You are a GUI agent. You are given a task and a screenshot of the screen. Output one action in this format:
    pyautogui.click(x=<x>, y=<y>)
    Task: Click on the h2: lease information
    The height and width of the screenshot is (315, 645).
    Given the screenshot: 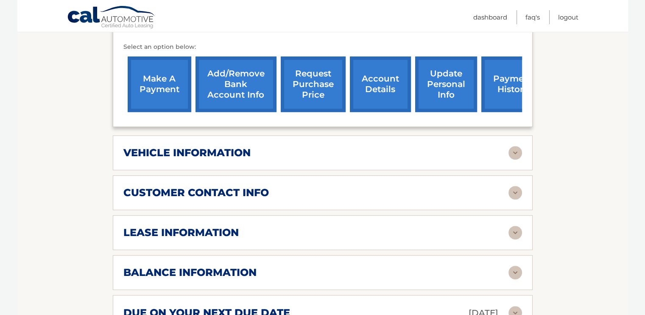 What is the action you would take?
    pyautogui.click(x=181, y=232)
    